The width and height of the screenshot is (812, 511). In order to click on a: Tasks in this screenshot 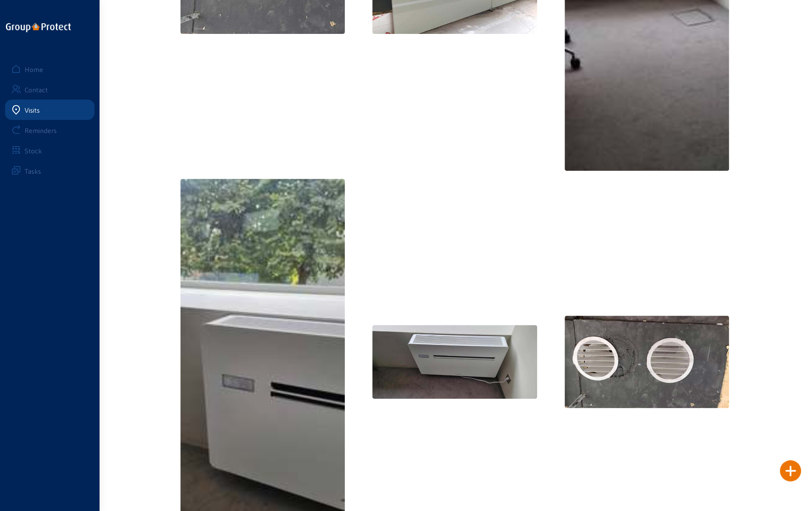, I will do `click(50, 170)`.